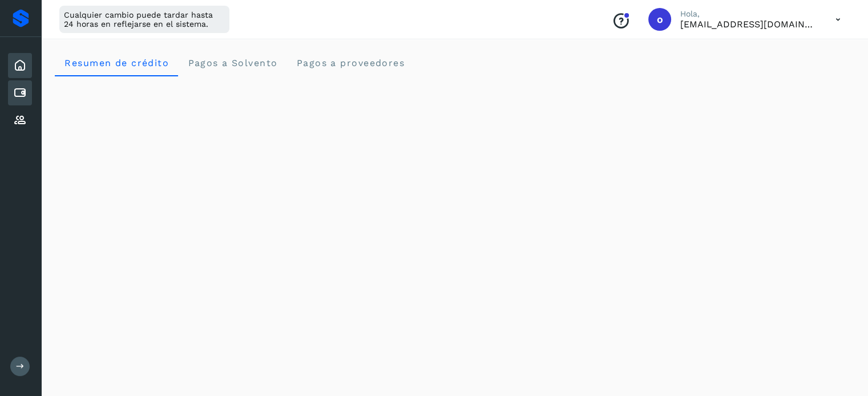 This screenshot has height=396, width=868. What do you see at coordinates (20, 65) in the screenshot?
I see `div: Inicio` at bounding box center [20, 65].